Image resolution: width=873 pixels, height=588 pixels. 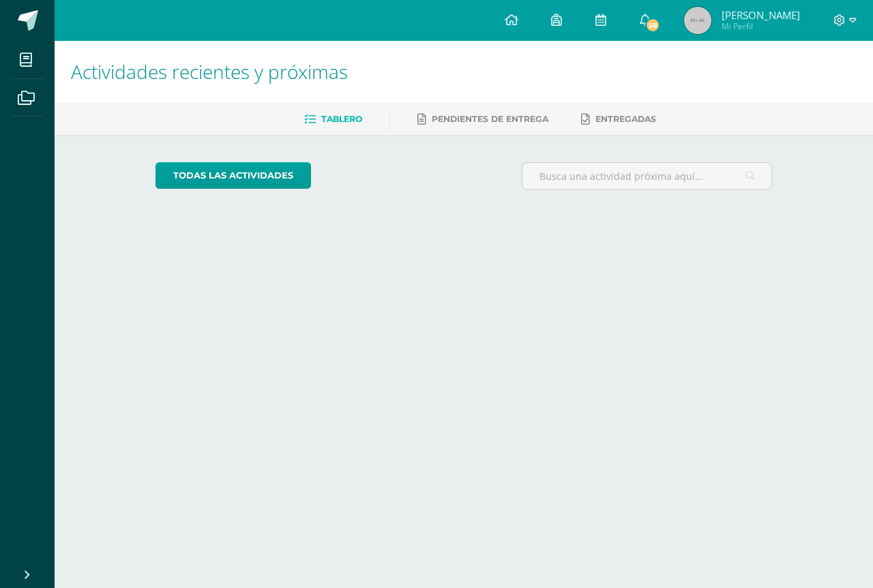 What do you see at coordinates (625, 118) in the screenshot?
I see `span: Entregadas` at bounding box center [625, 118].